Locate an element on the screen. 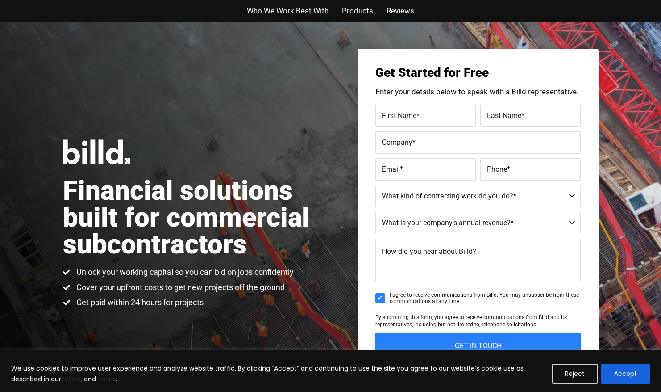 This screenshot has width=661, height=392. span: Reviews is located at coordinates (401, 11).